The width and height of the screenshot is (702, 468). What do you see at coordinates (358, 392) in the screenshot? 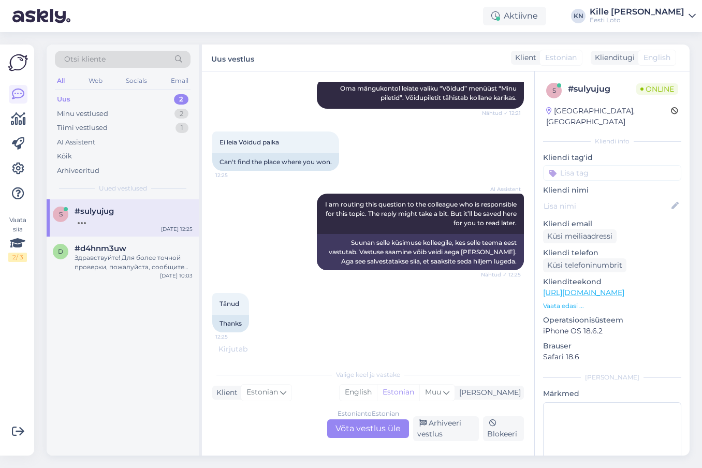
I see `div: English` at bounding box center [358, 392].